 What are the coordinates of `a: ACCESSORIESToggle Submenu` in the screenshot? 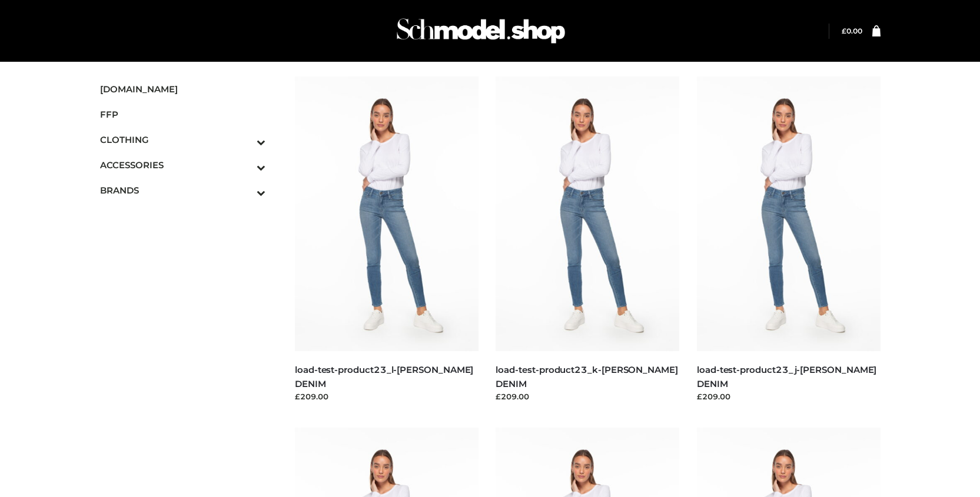 It's located at (183, 165).